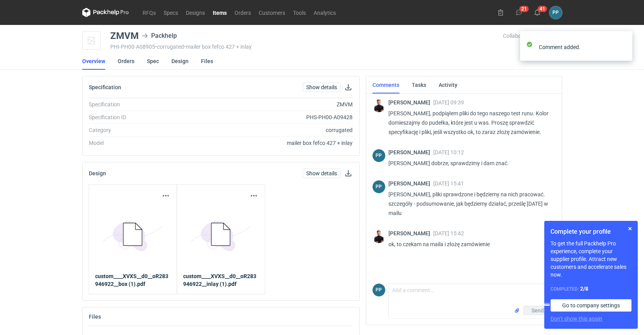  I want to click on div: corrugated, so click(273, 130).